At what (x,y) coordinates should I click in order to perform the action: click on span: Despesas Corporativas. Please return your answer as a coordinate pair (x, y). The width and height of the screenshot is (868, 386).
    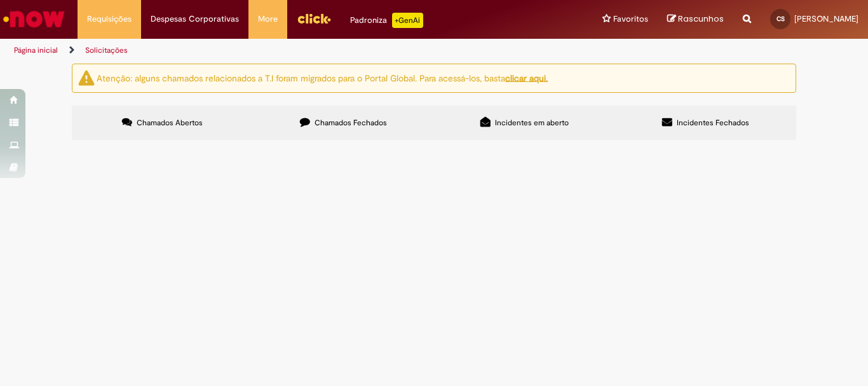
    Looking at the image, I should click on (194, 19).